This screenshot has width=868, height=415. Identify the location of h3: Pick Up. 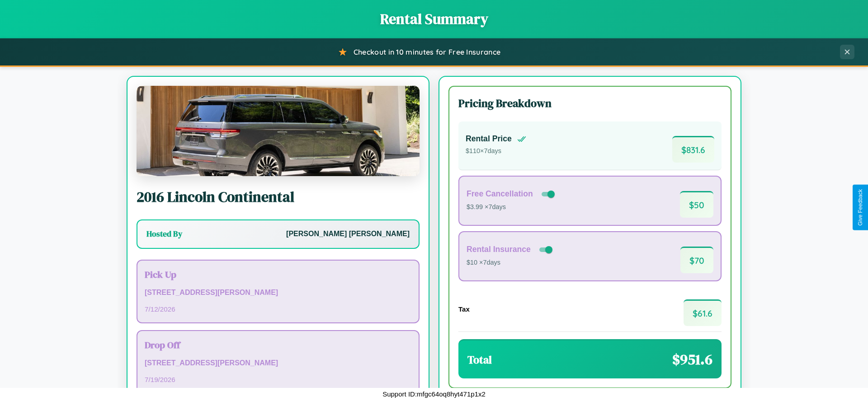
(278, 275).